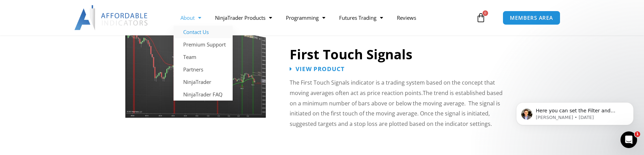 Image resolution: width=644 pixels, height=155 pixels. What do you see at coordinates (47, 18) in the screenshot?
I see `img: Profile image for Joel` at bounding box center [47, 18].